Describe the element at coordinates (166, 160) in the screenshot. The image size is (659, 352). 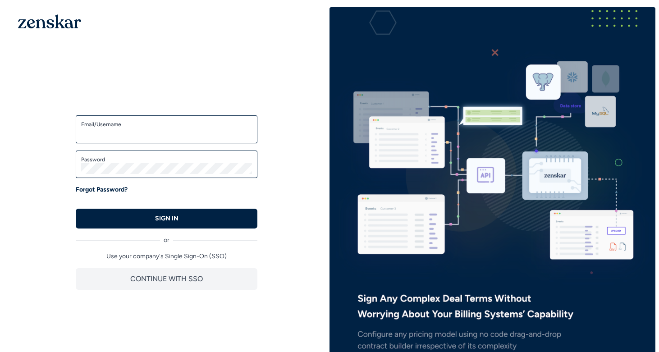
I see `label: Password` at that location.